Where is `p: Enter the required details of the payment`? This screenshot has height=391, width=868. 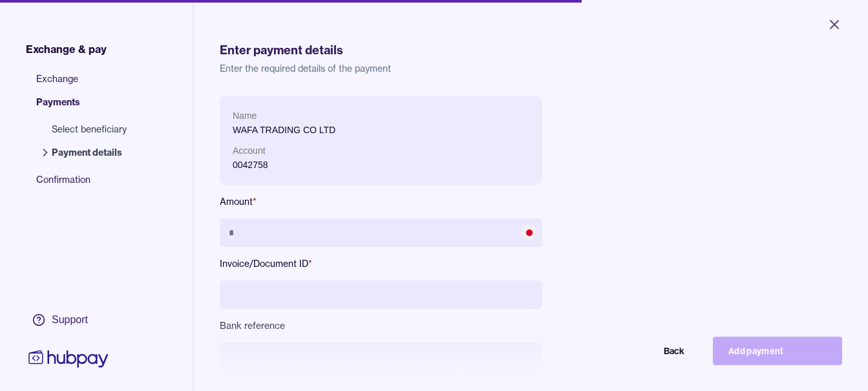 p: Enter the required details of the payment is located at coordinates (530, 68).